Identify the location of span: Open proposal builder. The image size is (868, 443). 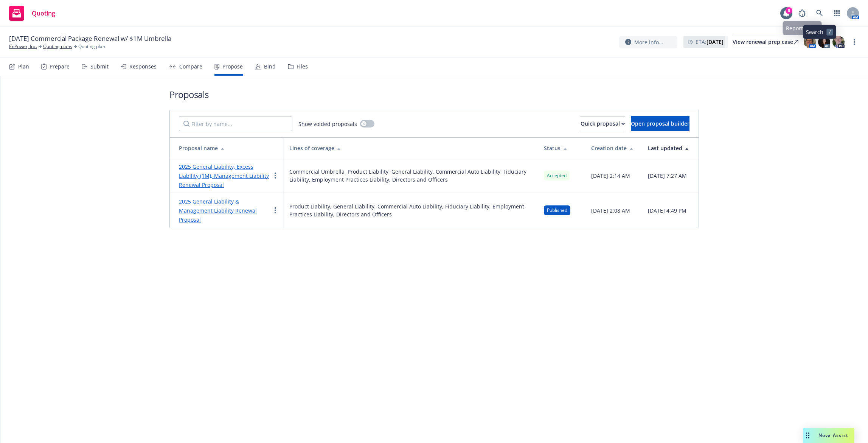
(660, 123).